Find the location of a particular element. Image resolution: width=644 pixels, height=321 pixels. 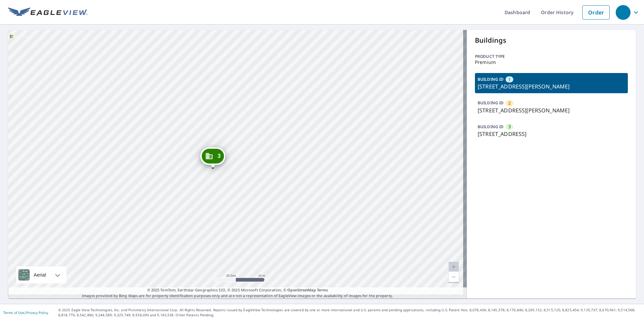

span: 1 is located at coordinates (509, 79).